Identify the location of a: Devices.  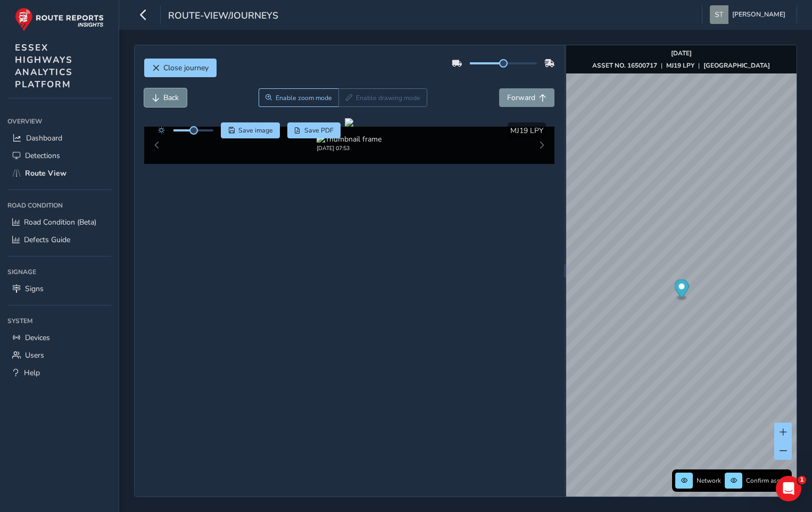
(59, 338).